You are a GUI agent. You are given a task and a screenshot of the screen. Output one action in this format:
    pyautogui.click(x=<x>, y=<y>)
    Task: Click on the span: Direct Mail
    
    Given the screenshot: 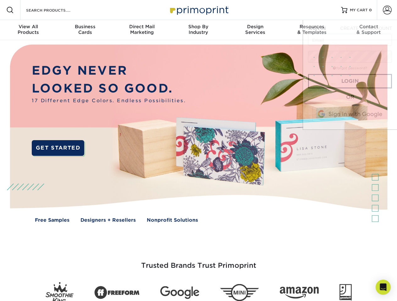 What is the action you would take?
    pyautogui.click(x=142, y=27)
    